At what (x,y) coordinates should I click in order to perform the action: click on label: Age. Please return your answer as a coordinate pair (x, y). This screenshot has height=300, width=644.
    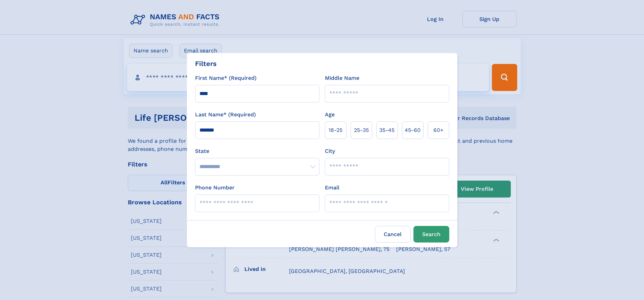
    Looking at the image, I should click on (329, 115).